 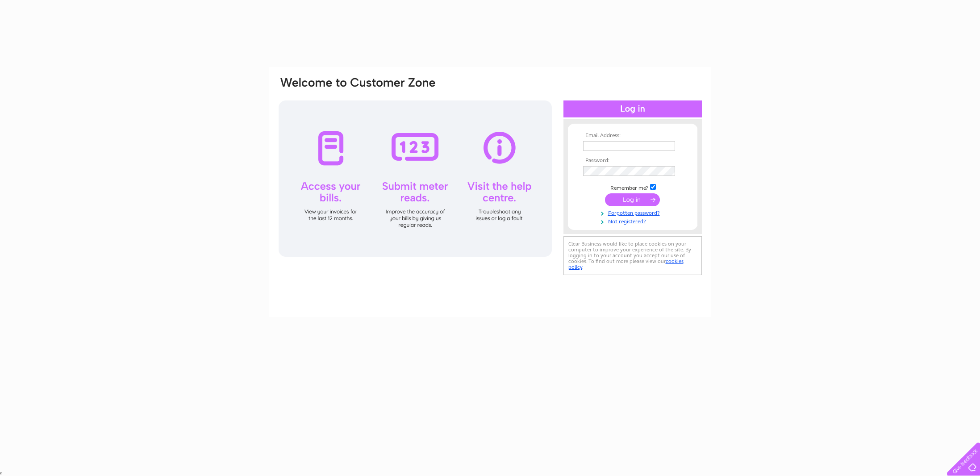 What do you see at coordinates (632, 200) in the screenshot?
I see `input: Submit` at bounding box center [632, 200].